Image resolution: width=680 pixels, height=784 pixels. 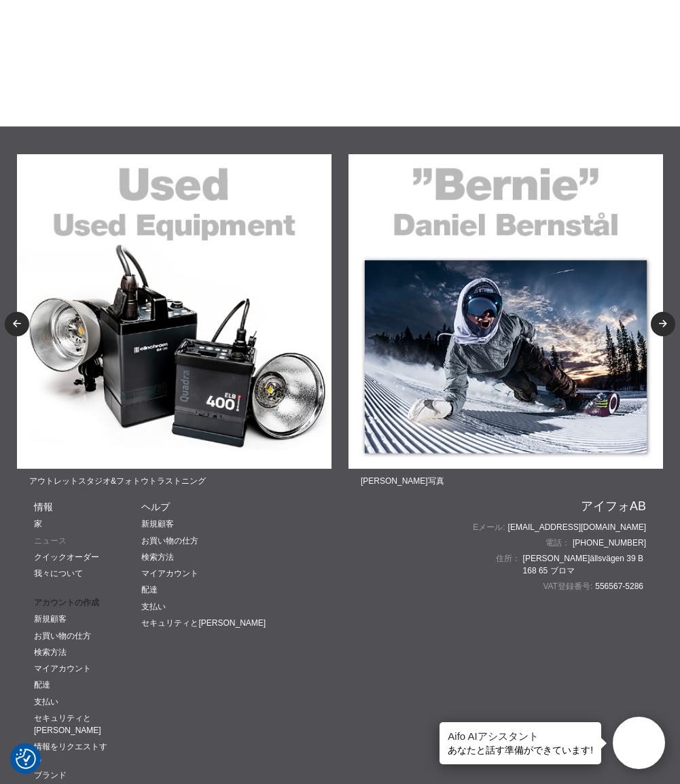 I want to click on span: 住所：, so click(x=510, y=559).